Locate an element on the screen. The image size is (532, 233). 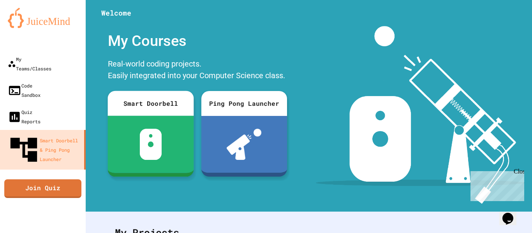
div: Code Sandbox is located at coordinates (24, 90).